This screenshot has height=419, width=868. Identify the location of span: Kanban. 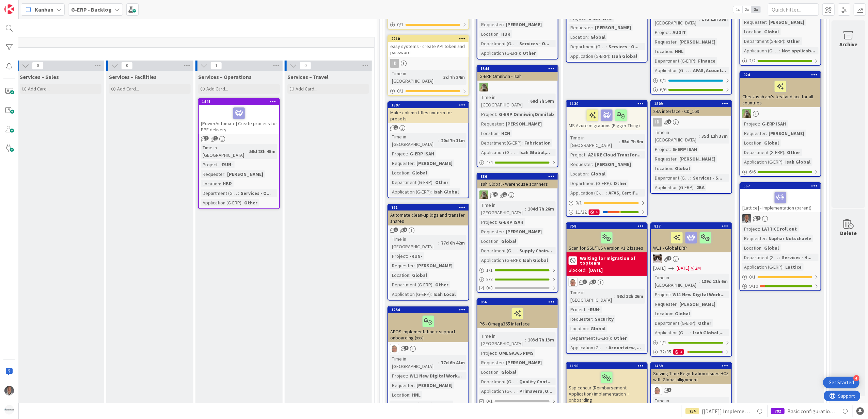
(44, 10).